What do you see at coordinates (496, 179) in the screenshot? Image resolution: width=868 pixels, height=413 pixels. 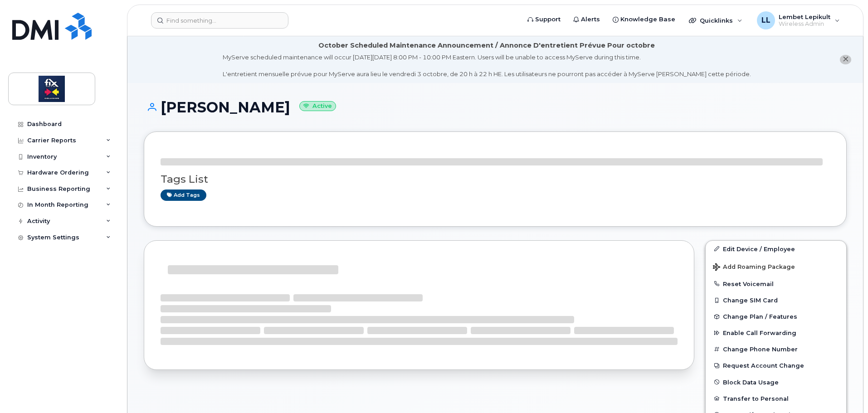 I see `h3: Tags List` at bounding box center [496, 179].